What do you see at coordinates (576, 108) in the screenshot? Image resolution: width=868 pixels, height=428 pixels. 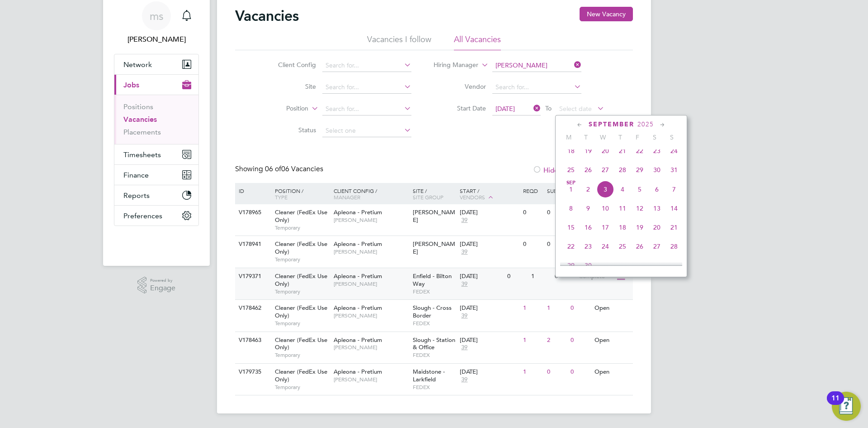 I see `span: Select date` at bounding box center [576, 108].